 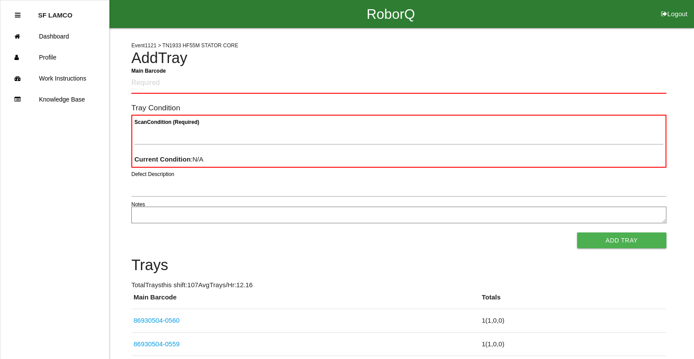 I want to click on b: Main Barcode, so click(x=148, y=70).